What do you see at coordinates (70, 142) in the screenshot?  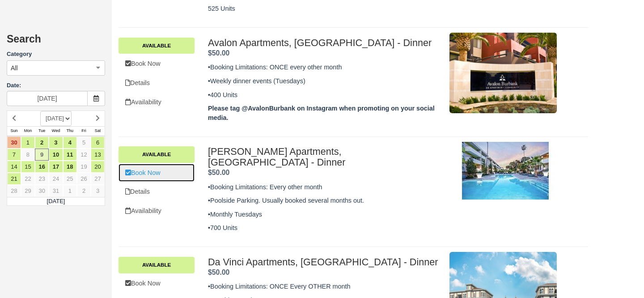 I see `a: 4` at bounding box center [70, 142].